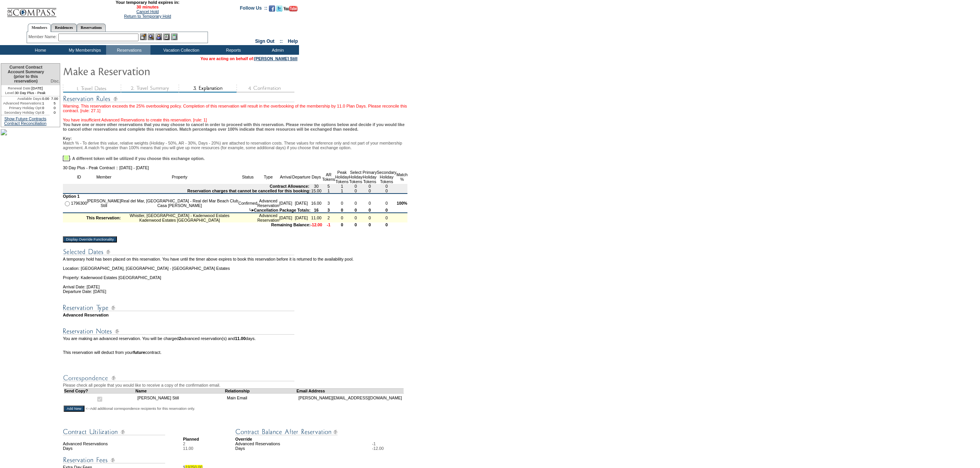  Describe the element at coordinates (25, 75) in the screenshot. I see `td: Current Contract Account Summary (prior to this reservation)` at that location.